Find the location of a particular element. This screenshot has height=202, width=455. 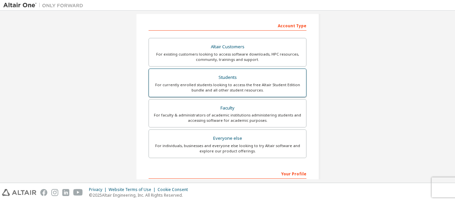

div: For currently enrolled students looking to access the free Altair Student Edition bundle and all ... is located at coordinates (228, 88).